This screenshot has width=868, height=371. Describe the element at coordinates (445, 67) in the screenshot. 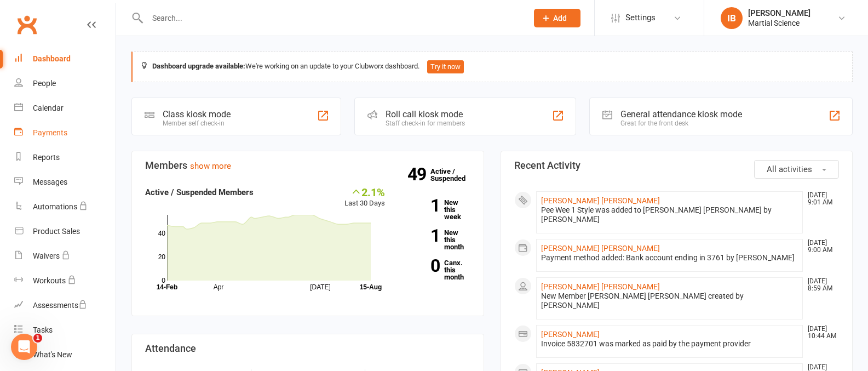

I see `button: Try it now` at that location.